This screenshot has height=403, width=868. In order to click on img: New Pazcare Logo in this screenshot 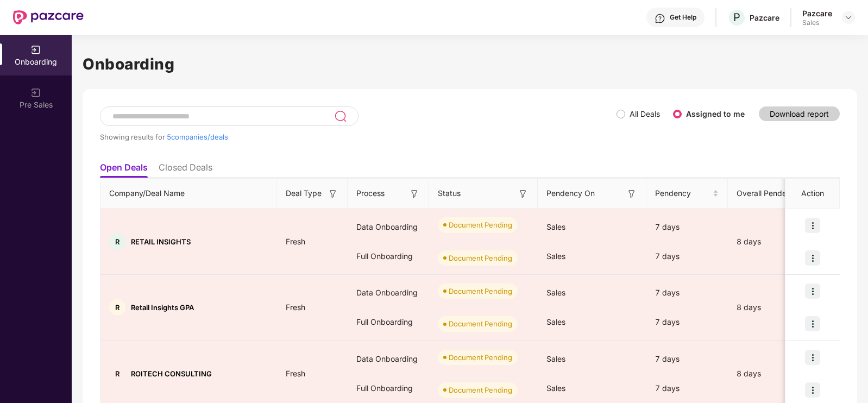, I will do `click(49, 17)`.